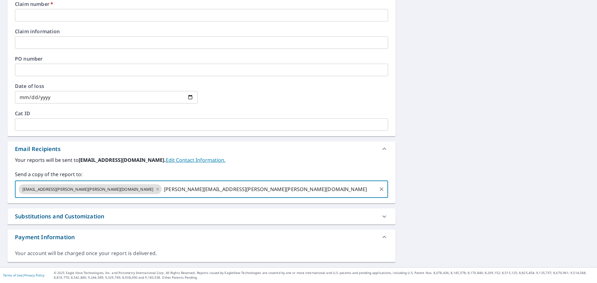 This screenshot has height=283, width=597. What do you see at coordinates (34, 276) in the screenshot?
I see `a: Privacy Policy` at bounding box center [34, 276].